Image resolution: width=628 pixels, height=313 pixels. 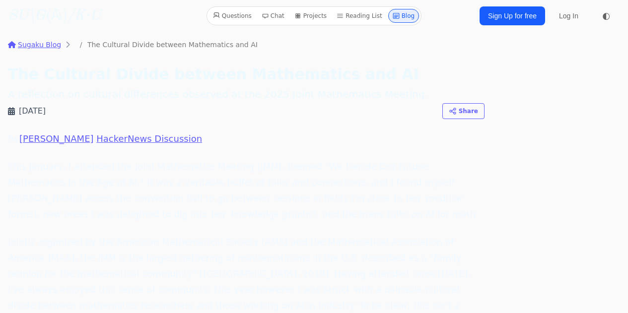 What do you see at coordinates (246, 45) in the screenshot?
I see `nav: breadcrumbs` at bounding box center [246, 45].